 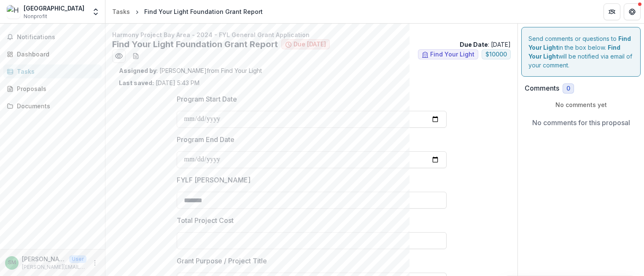 What do you see at coordinates (580, 52) in the screenshot?
I see `div: Send comments or questions to in the box below. will be notified via email of your comment.` at bounding box center [580, 52].